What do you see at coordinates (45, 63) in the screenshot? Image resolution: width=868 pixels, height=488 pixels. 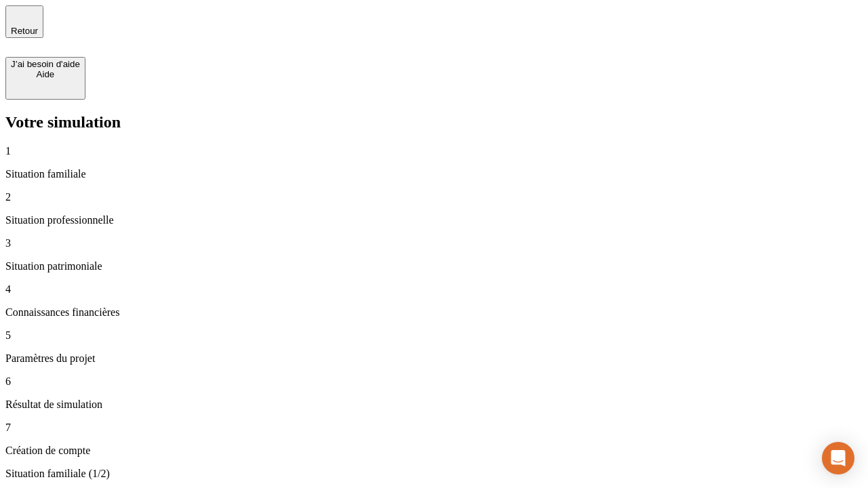 I see `div: J’ai besoin d'aide` at bounding box center [45, 63].